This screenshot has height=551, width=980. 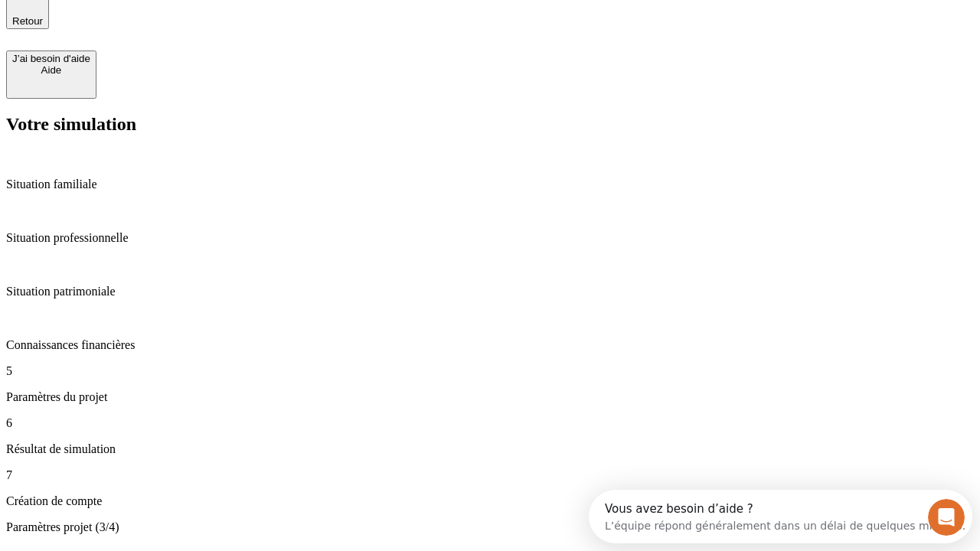 I want to click on div: L’équipe répond généralement dans un délai de quelques minutes., so click(x=196, y=33).